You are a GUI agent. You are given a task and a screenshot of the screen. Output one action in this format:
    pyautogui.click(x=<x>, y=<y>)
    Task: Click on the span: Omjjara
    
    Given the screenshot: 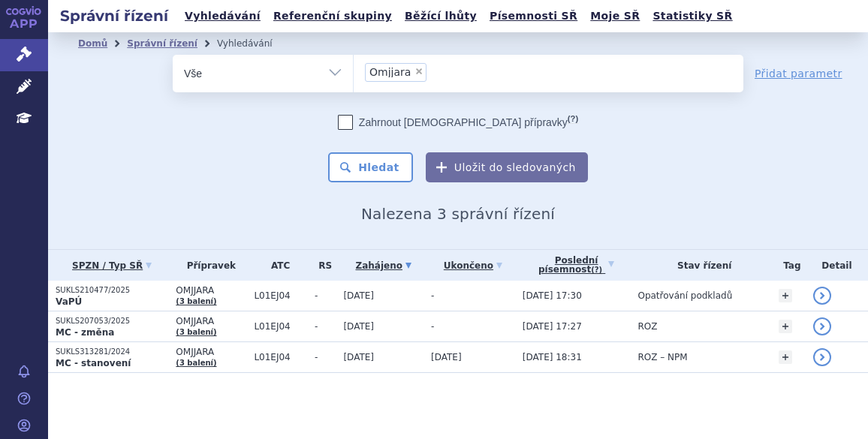 What is the action you would take?
    pyautogui.click(x=389, y=72)
    